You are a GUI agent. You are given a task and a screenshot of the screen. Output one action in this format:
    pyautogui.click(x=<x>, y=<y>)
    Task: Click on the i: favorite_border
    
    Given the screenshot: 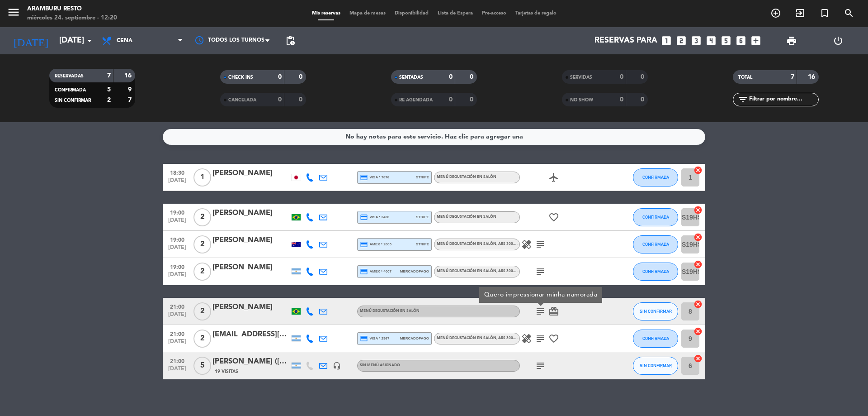 What is the action you would take?
    pyautogui.click(x=554, y=217)
    